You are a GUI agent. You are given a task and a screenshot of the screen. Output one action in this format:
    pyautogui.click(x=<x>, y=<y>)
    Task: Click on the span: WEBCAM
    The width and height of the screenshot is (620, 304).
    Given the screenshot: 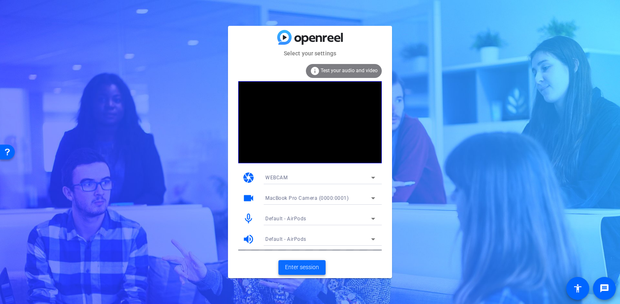 What is the action you would take?
    pyautogui.click(x=276, y=178)
    